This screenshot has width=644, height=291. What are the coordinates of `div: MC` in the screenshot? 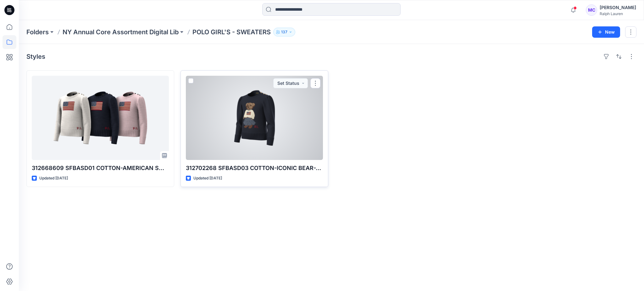 It's located at (592, 10).